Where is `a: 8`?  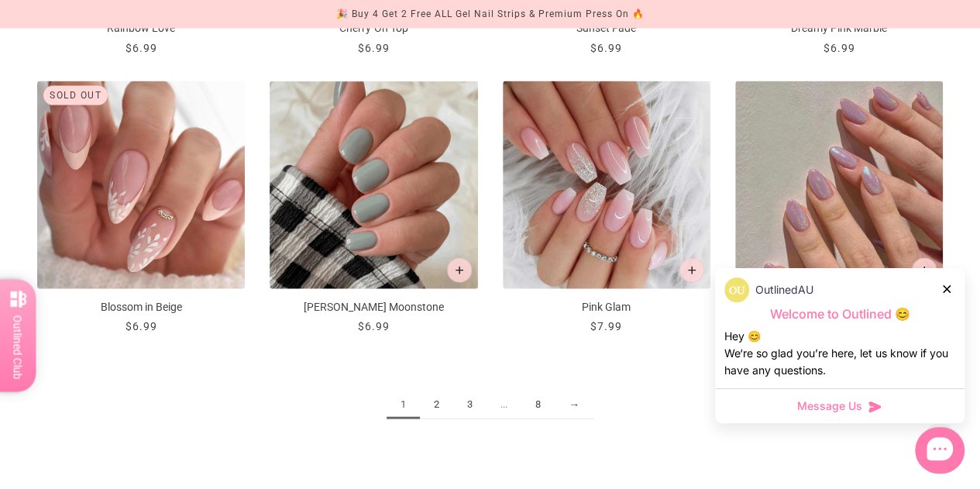
a: 8 is located at coordinates (538, 404).